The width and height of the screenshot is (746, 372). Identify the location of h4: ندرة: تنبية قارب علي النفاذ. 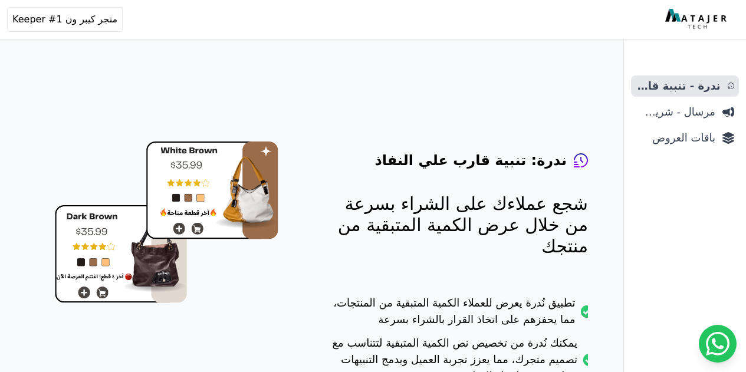
(470, 160).